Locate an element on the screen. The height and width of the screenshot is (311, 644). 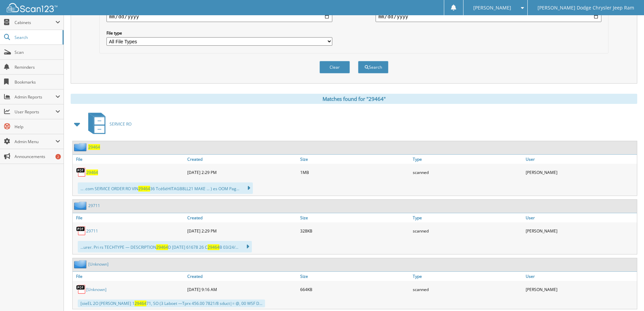
input: end is located at coordinates (489, 16).